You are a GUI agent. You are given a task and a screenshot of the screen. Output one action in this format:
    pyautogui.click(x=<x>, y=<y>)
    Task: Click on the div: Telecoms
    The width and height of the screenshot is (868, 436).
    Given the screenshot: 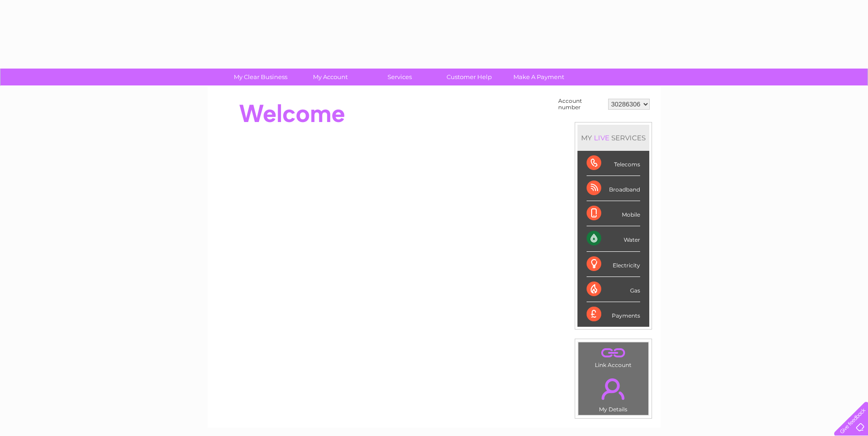 What is the action you would take?
    pyautogui.click(x=613, y=163)
    